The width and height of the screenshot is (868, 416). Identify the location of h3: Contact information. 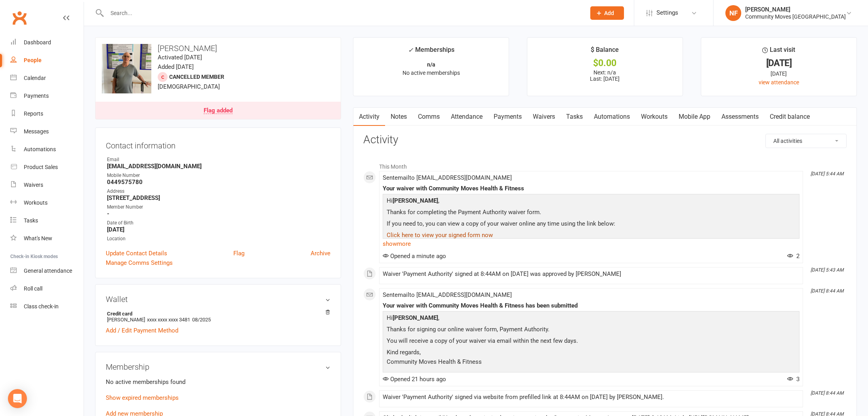
(218, 144).